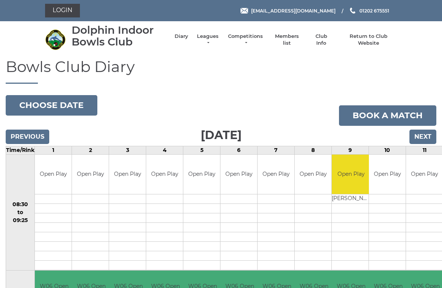 Image resolution: width=442 pixels, height=288 pixels. I want to click on a: Book a match, so click(387, 115).